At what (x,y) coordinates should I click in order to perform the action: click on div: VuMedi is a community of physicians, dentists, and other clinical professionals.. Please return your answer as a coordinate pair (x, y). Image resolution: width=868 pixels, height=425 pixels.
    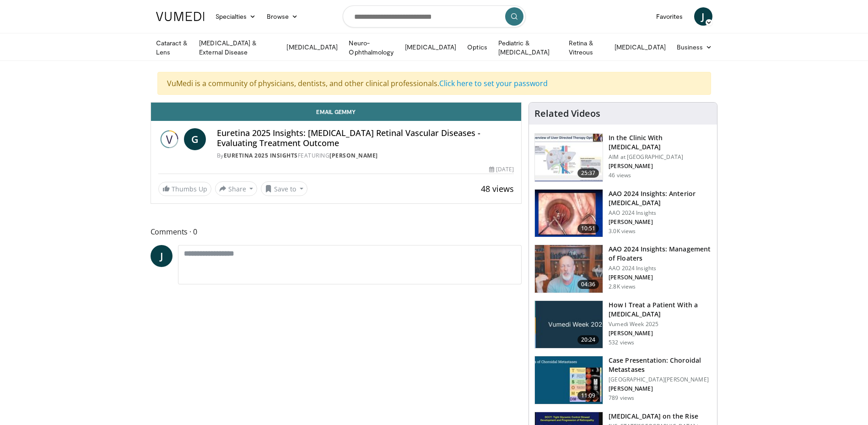
    Looking at the image, I should click on (435, 84).